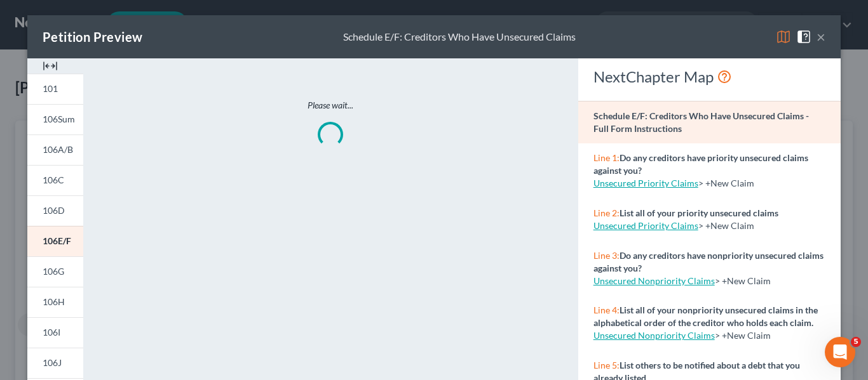 The image size is (868, 380). Describe the element at coordinates (705, 316) in the screenshot. I see `strong: List all of your nonpriority unsecured claims in the alphabetical order of the creditor who holds...` at that location.